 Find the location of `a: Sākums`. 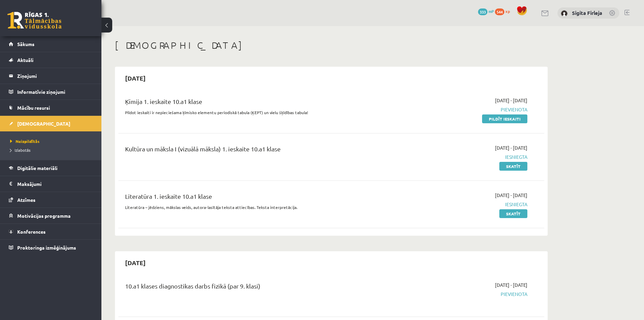

a: Sākums is located at coordinates (51, 44).